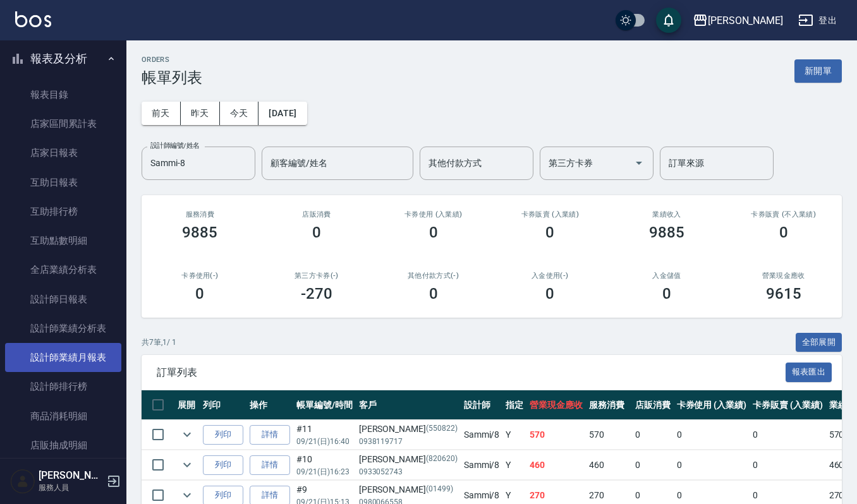 The width and height of the screenshot is (857, 504). I want to click on p: (820620), so click(442, 460).